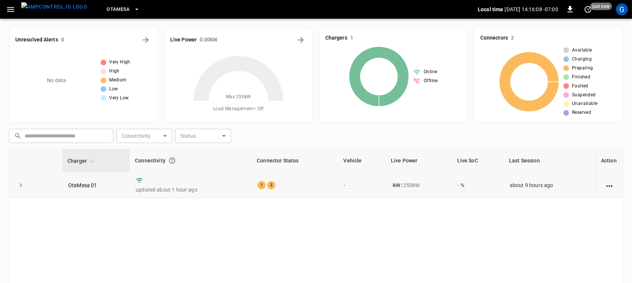 The width and height of the screenshot is (632, 283). I want to click on span: Very Low, so click(119, 98).